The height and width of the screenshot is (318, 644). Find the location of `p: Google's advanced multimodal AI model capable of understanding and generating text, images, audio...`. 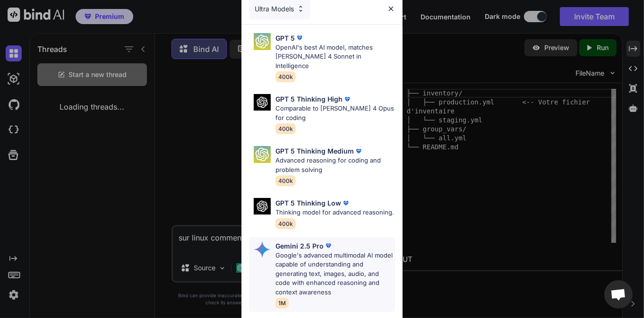

p: Google's advanced multimodal AI model capable of understanding and generating text, images, audio... is located at coordinates (335, 274).